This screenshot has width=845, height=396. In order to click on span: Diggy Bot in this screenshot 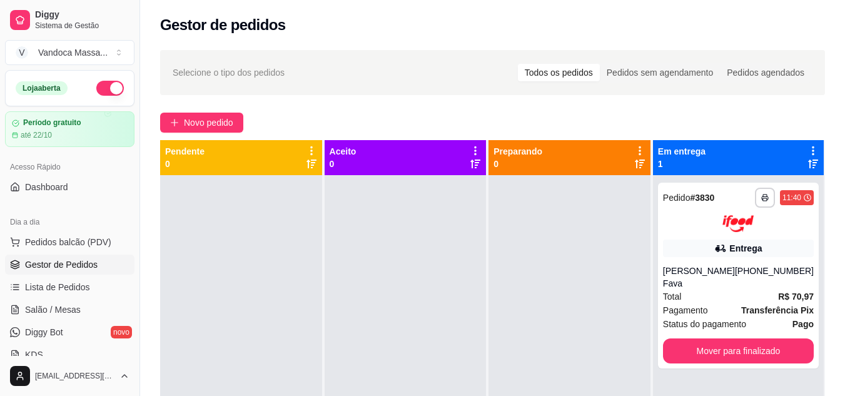, I will do `click(44, 332)`.